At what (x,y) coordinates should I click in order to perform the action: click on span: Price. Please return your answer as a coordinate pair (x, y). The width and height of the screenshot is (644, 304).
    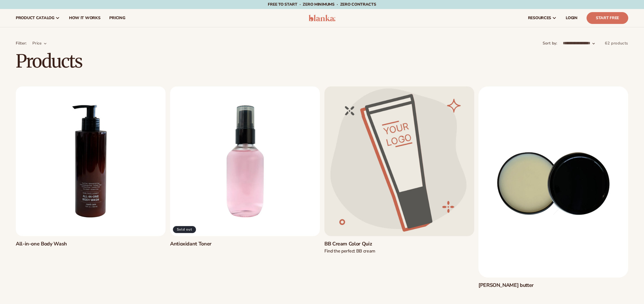
    Looking at the image, I should click on (37, 43).